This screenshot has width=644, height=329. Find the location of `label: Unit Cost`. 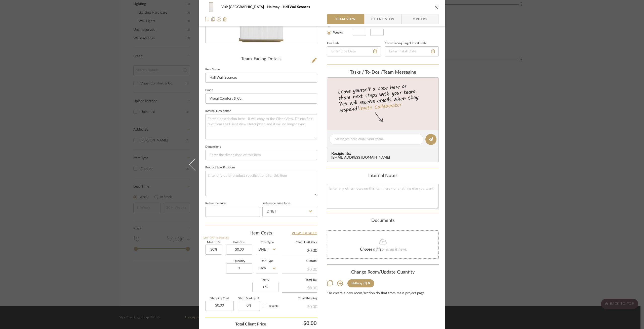

label: Unit Cost is located at coordinates (239, 242).